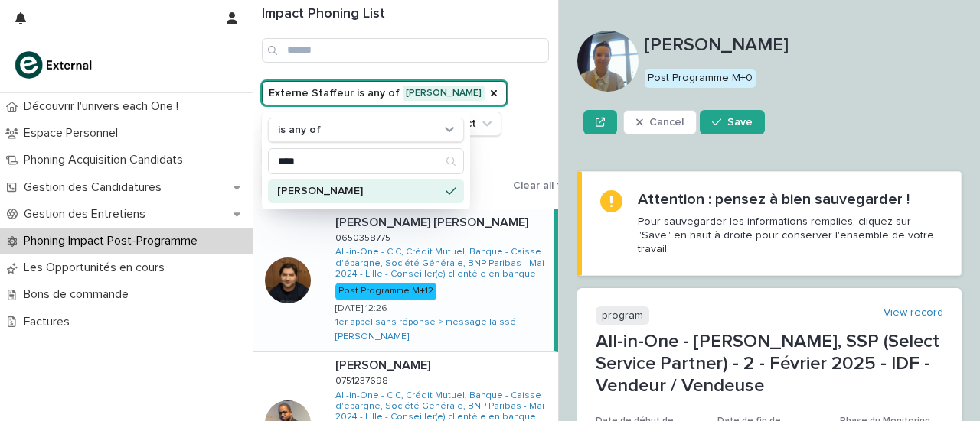 This screenshot has height=421, width=980. I want to click on p: Bons de commande, so click(79, 294).